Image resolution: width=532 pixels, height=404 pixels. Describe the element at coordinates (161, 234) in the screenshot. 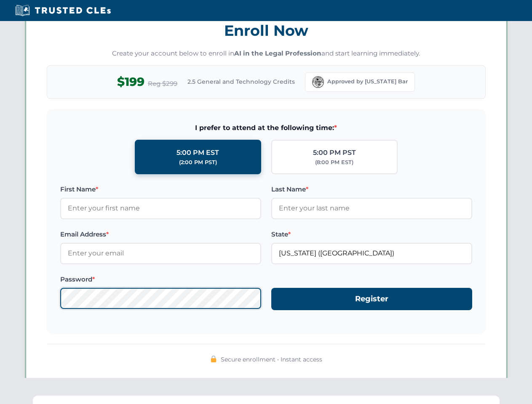

I see `label: Email Address` at that location.